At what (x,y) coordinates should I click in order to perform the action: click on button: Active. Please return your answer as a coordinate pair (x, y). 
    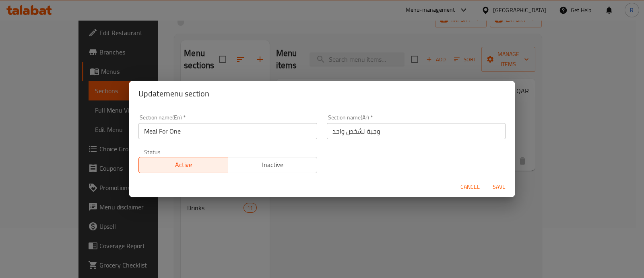
    Looking at the image, I should click on (183, 164).